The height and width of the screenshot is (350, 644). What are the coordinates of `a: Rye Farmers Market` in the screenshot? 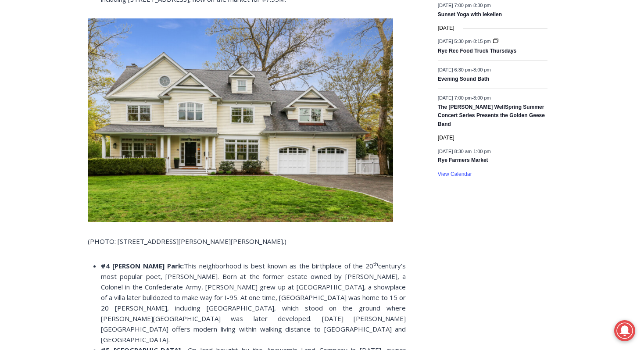 It's located at (463, 160).